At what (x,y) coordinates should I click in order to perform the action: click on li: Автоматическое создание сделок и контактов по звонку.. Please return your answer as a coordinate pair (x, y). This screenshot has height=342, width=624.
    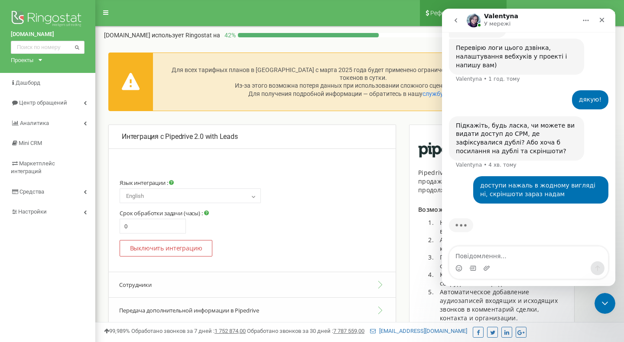
    Looking at the image, I should click on (501, 244).